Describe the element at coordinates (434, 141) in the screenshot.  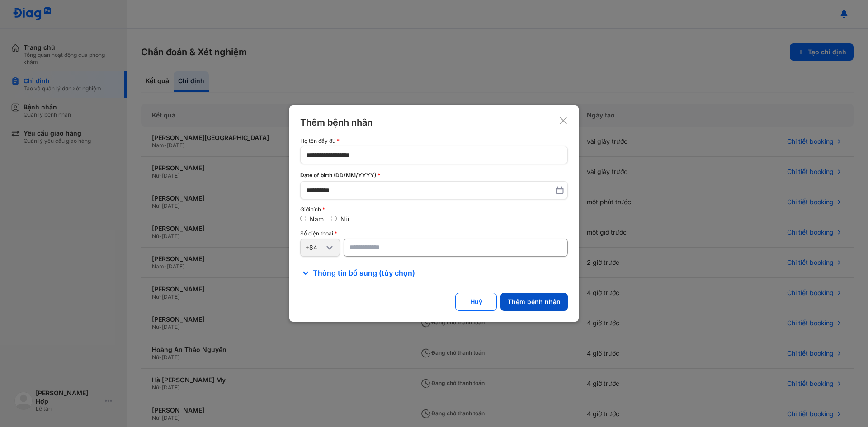
I see `div: Họ tên đầy đủ` at that location.